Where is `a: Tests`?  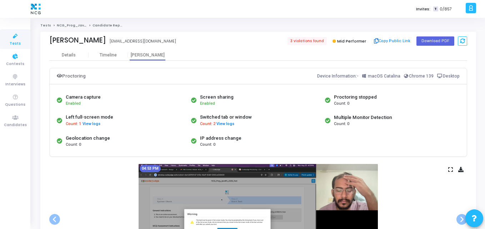 a: Tests is located at coordinates (46, 25).